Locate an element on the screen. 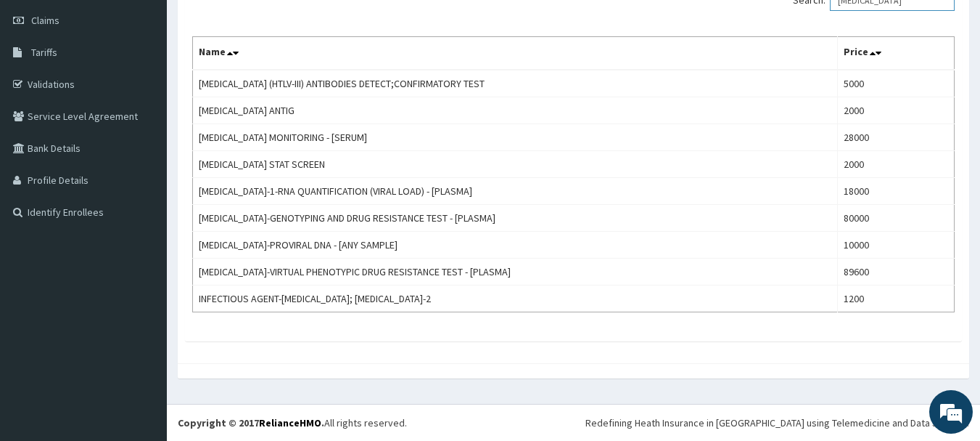 This screenshot has height=441, width=980. td: 5000 is located at coordinates (895, 83).